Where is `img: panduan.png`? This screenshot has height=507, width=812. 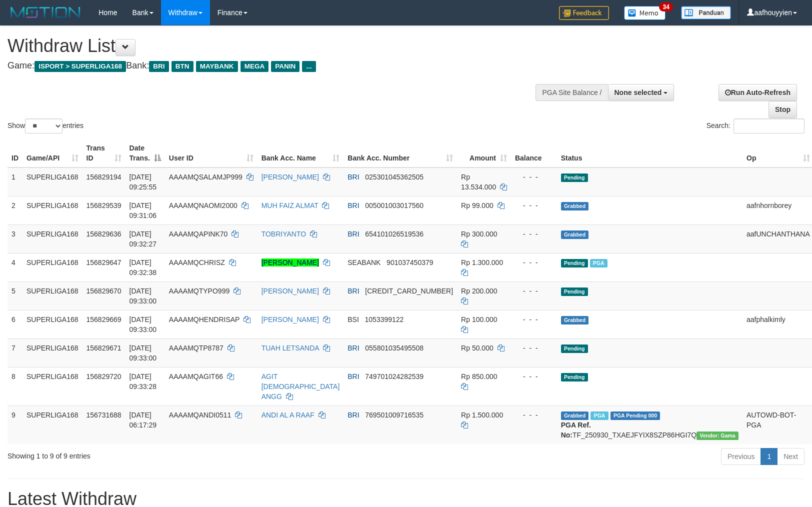 img: panduan.png is located at coordinates (706, 12).